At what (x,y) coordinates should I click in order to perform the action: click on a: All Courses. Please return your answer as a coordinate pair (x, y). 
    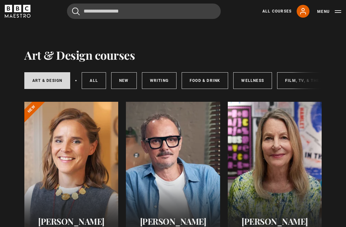
    Looking at the image, I should click on (277, 11).